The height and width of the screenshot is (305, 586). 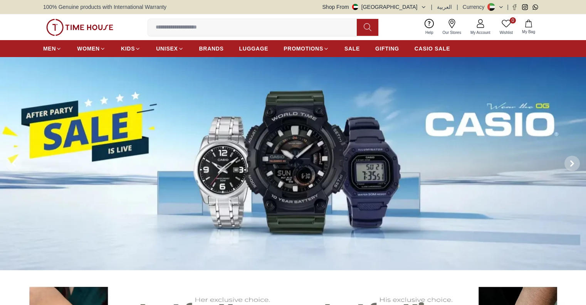 What do you see at coordinates (535, 7) in the screenshot?
I see `a: Whatsapp` at bounding box center [535, 7].